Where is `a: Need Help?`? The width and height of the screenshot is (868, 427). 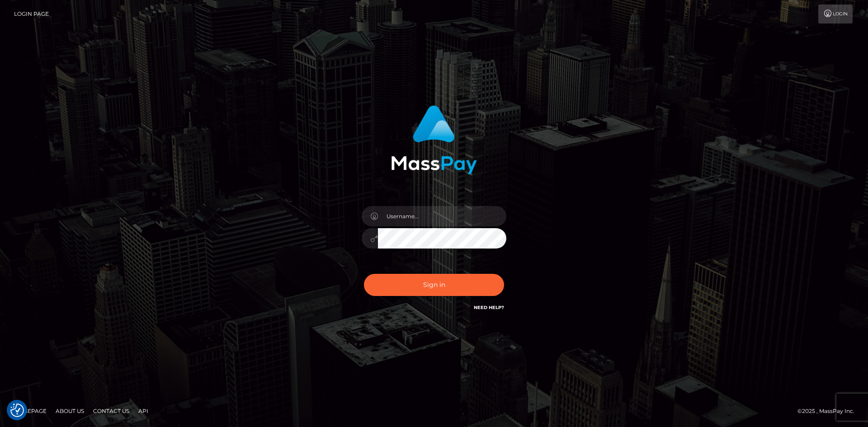
a: Need Help? is located at coordinates (488, 307).